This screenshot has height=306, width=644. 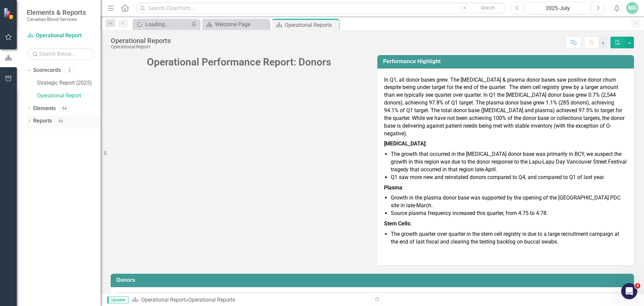 What do you see at coordinates (56, 12) in the screenshot?
I see `span: Elements & Reports` at bounding box center [56, 12].